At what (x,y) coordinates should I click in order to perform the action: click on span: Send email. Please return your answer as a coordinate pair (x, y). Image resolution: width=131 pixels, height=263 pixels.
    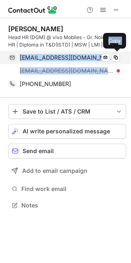
    Looking at the image, I should click on (38, 151).